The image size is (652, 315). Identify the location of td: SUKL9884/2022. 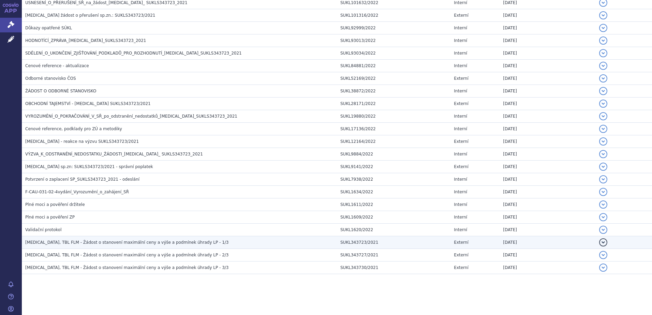
(393, 154).